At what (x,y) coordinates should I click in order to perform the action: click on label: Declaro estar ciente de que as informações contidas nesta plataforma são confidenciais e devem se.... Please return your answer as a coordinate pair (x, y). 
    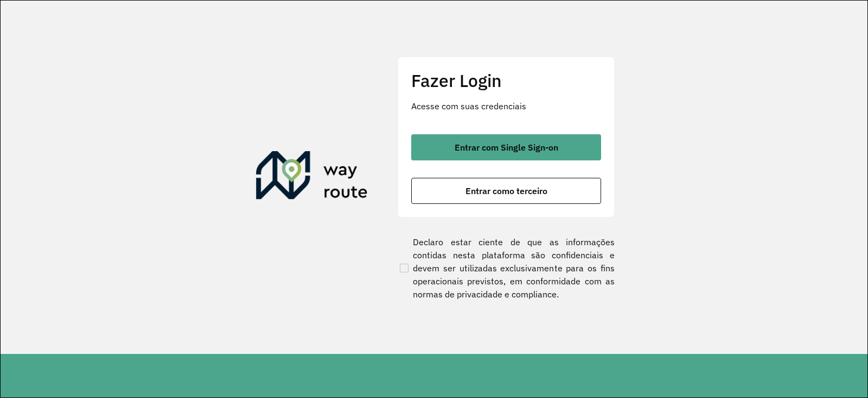
    Looking at the image, I should click on (506, 268).